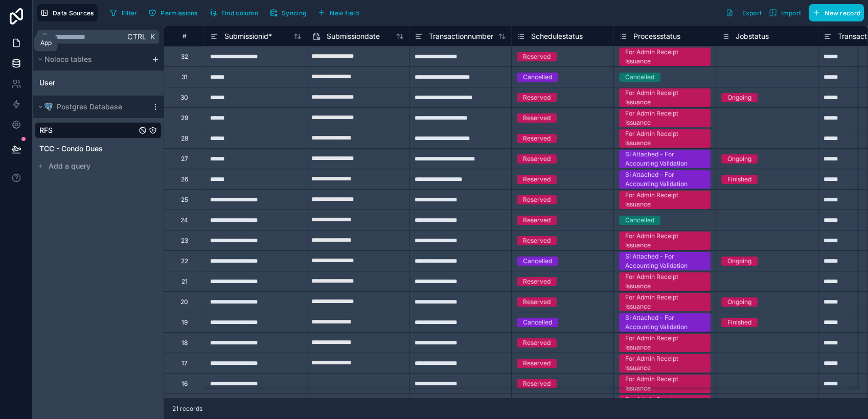  What do you see at coordinates (185, 323) in the screenshot?
I see `div: 19` at bounding box center [185, 323].